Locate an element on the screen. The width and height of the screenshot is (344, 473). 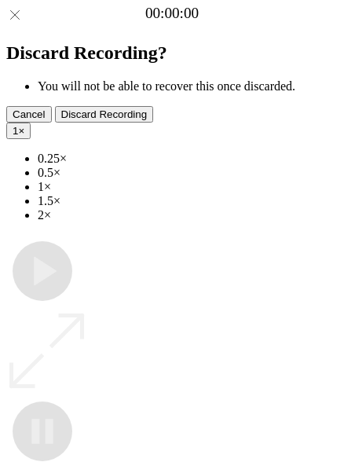
li: You will not be able to recover this once discarded. is located at coordinates (188, 86).